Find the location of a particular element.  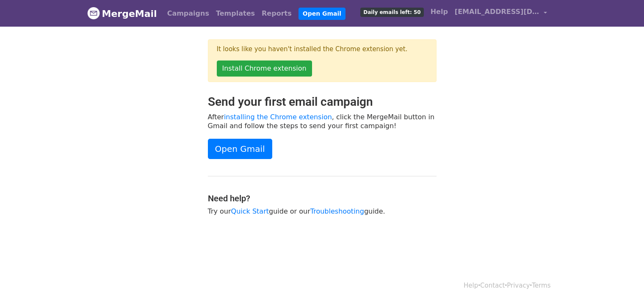

h2: Send your first email campaign is located at coordinates (322, 102).